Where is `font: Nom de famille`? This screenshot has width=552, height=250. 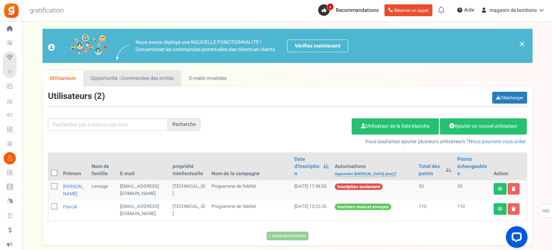
font: Nom de famille is located at coordinates (100, 170).